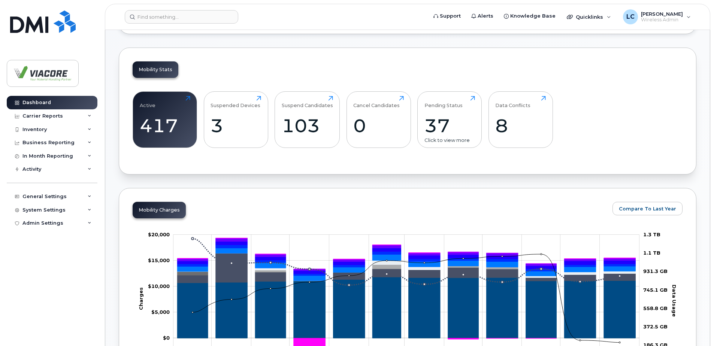 The height and width of the screenshot is (346, 714). I want to click on div: Suspend Candidates, so click(307, 102).